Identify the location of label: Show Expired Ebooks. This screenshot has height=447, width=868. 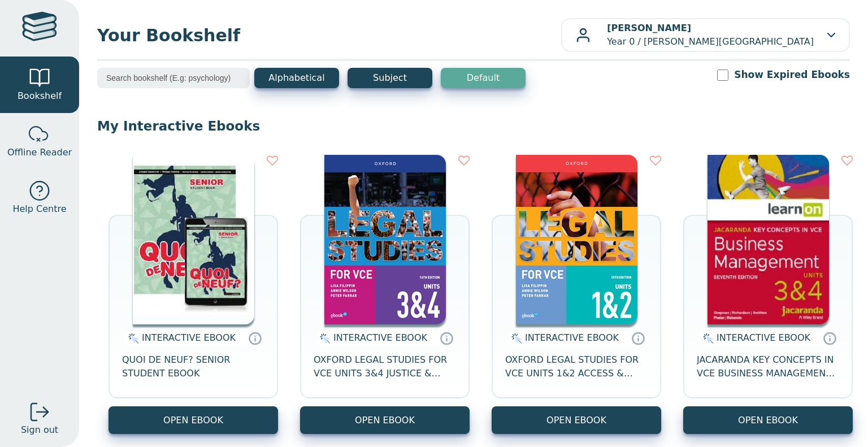
(792, 74).